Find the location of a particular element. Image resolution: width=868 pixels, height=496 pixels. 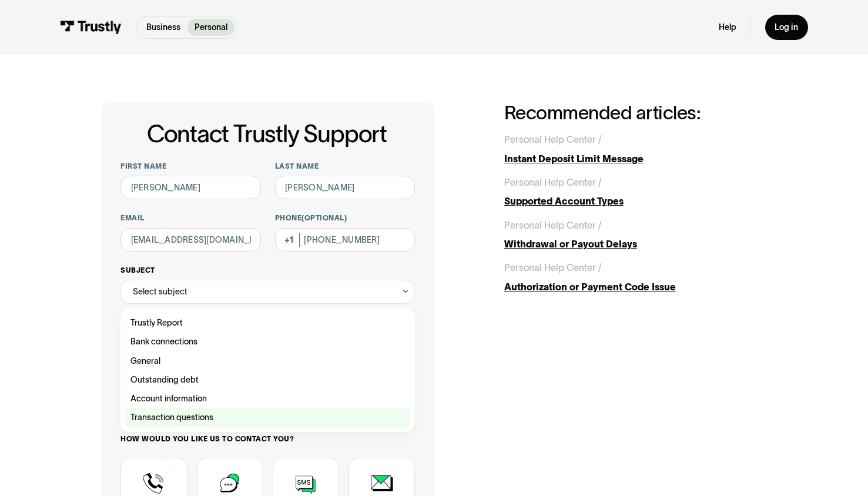

img: Trustly Logo is located at coordinates (91, 27).